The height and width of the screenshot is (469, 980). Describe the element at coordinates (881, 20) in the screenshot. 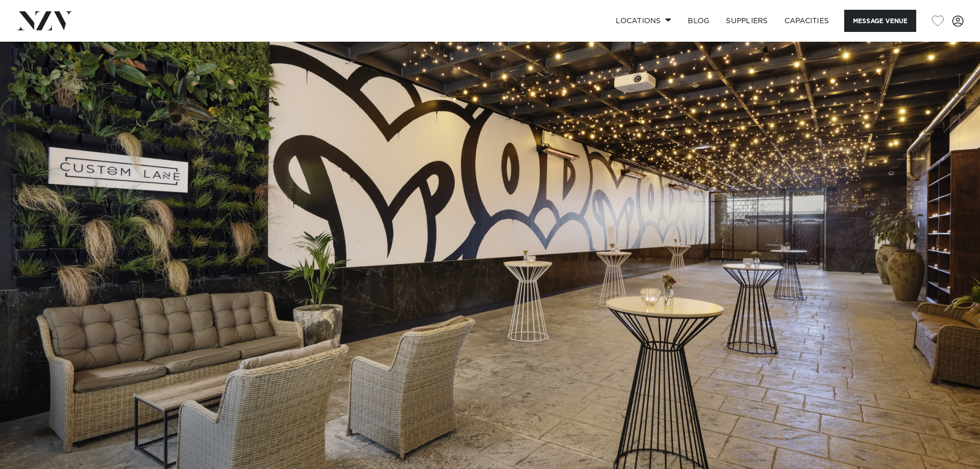

I see `button: Message Venue` at that location.